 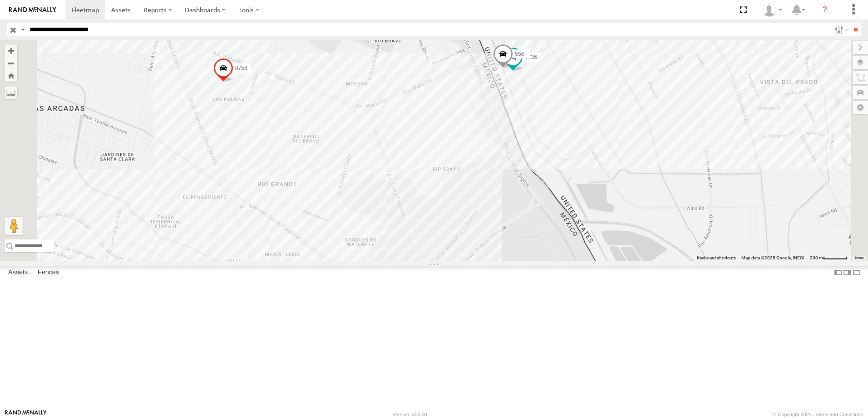 I want to click on label: Dock Summary Table to the Left, so click(x=838, y=273).